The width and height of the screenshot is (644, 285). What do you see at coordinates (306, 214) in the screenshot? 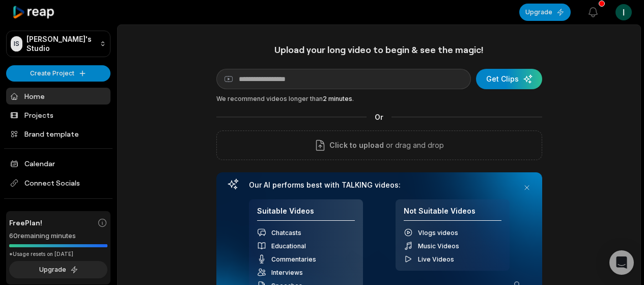
I see `h4: Suitable Videos` at bounding box center [306, 214].